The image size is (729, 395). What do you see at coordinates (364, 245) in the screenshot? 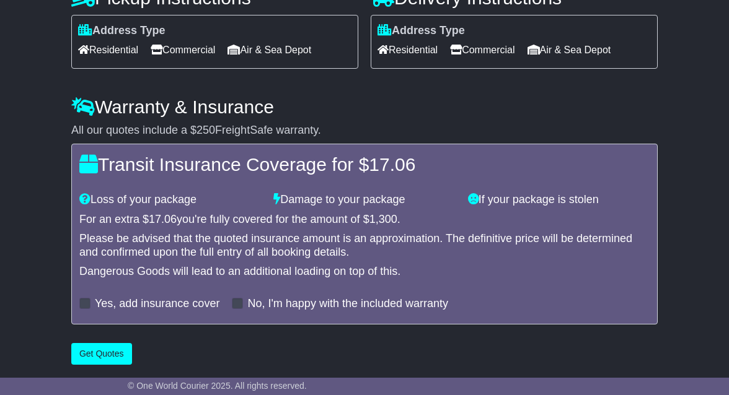
I see `div: Please be advised that the quoted insurance amount is an approximation. The definitive price will...` at bounding box center [364, 245].